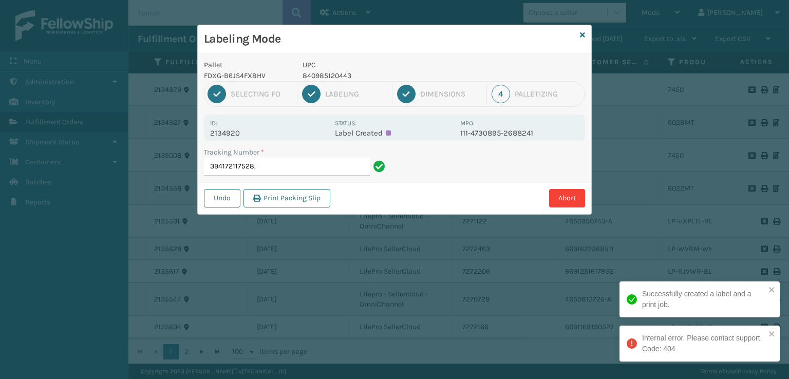 Image resolution: width=789 pixels, height=379 pixels. Describe the element at coordinates (394, 133) in the screenshot. I see `p: Label Created` at that location.